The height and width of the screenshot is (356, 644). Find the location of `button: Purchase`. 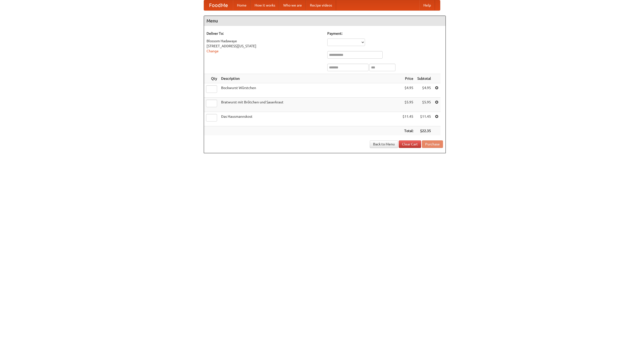

button: Purchase is located at coordinates (432, 144).